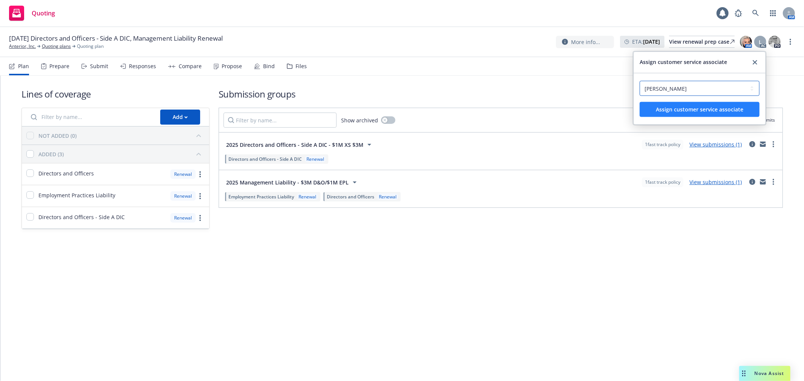 Image resolution: width=804 pixels, height=381 pixels. What do you see at coordinates (585, 42) in the screenshot?
I see `span: More info...` at bounding box center [585, 42].